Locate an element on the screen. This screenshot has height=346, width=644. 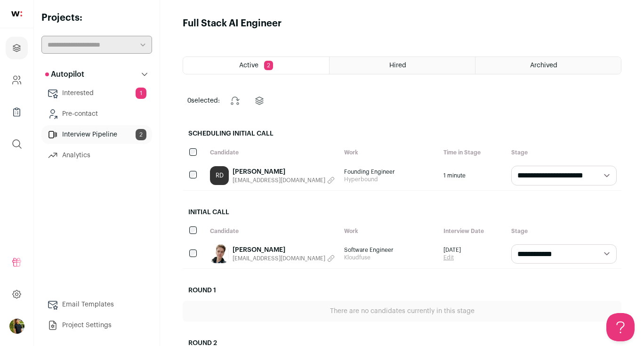
span: Archived is located at coordinates (543, 65).